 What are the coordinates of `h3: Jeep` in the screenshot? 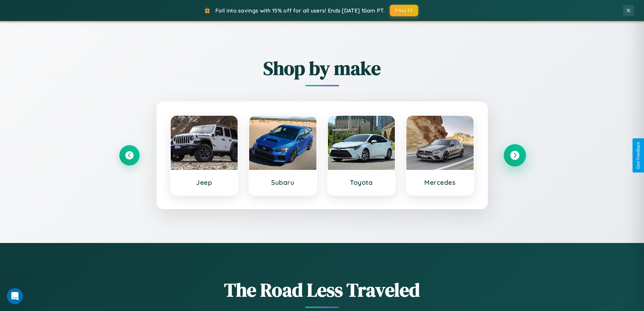 It's located at (204, 182).